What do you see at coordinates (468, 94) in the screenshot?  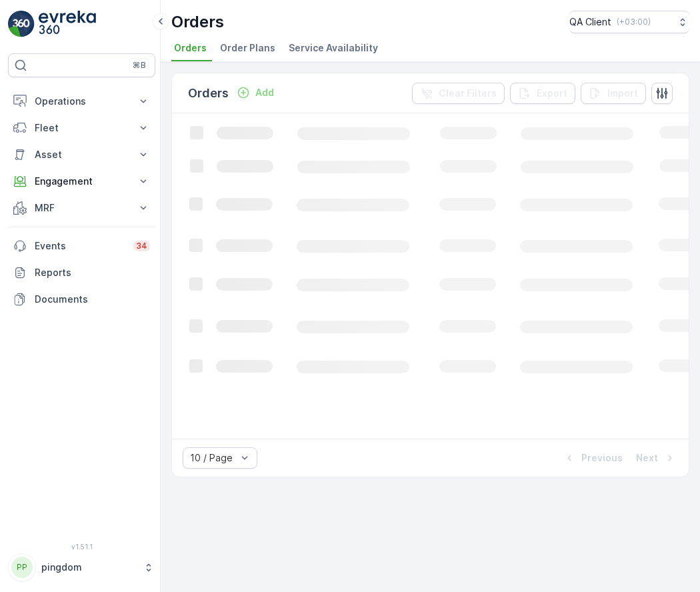 I see `p: Clear Filters` at bounding box center [468, 94].